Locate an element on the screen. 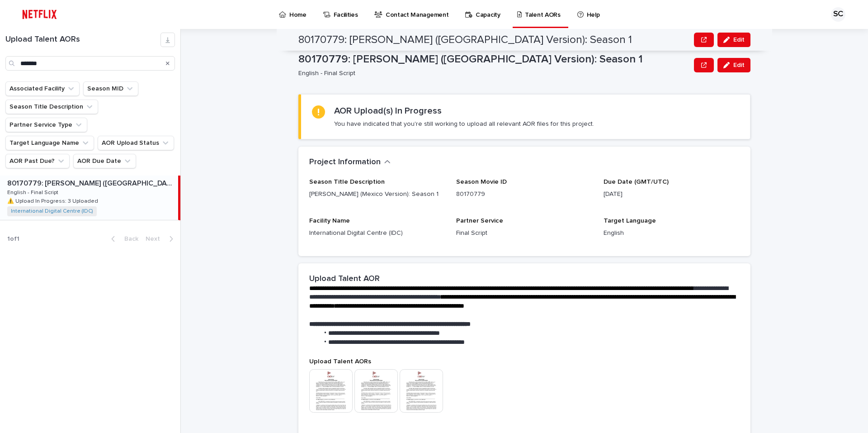 The width and height of the screenshot is (868, 433). span: Back is located at coordinates (129, 239).